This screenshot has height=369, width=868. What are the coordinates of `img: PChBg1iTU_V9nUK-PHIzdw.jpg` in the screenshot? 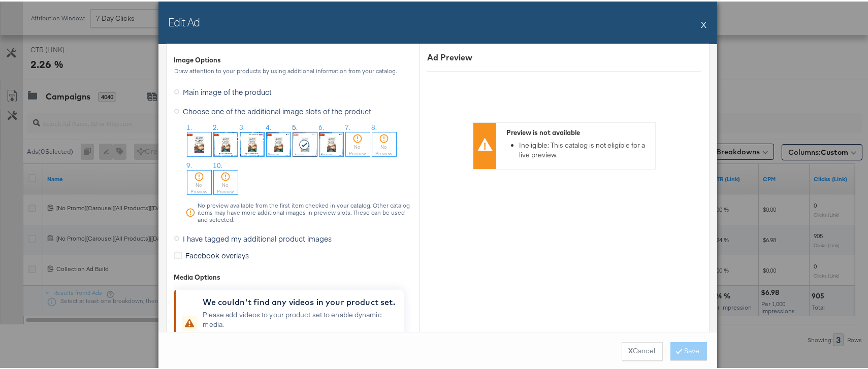 It's located at (252, 143).